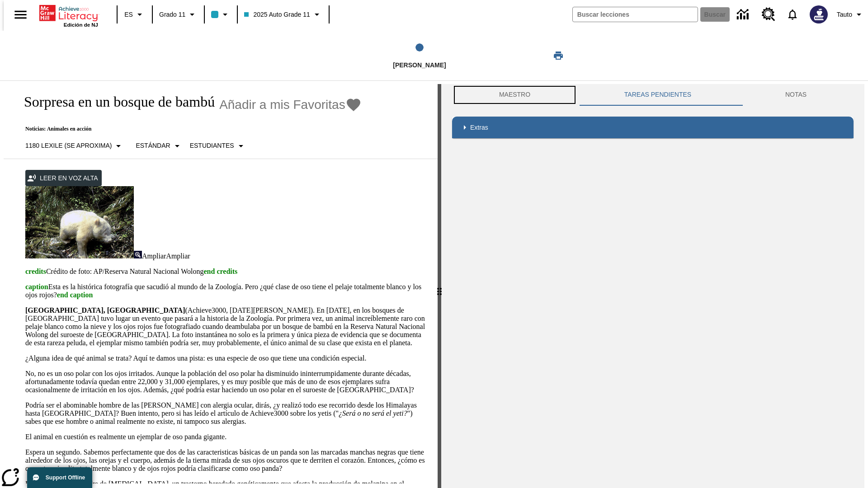 This screenshot has width=868, height=488. I want to click on span: Grado 11, so click(172, 14).